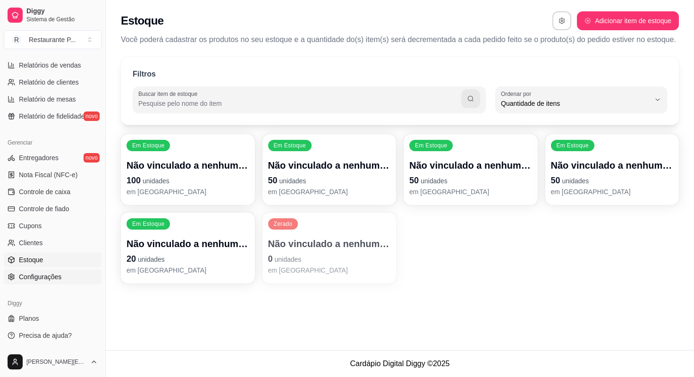  I want to click on button: Adicionar item de estoque, so click(628, 21).